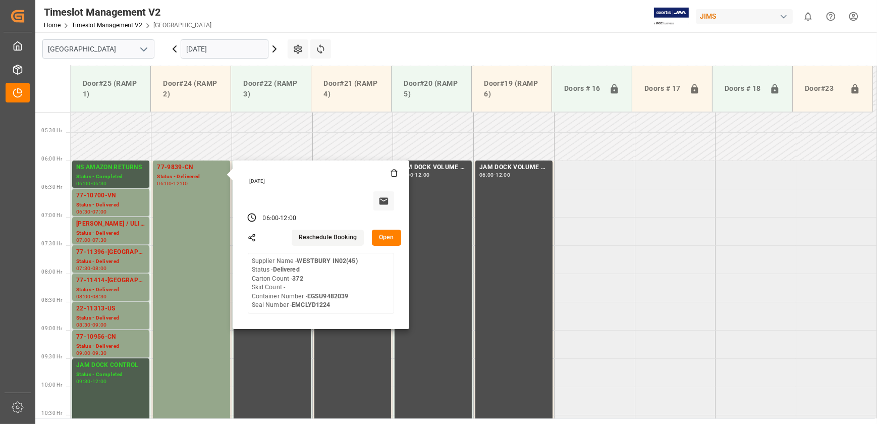  Describe the element at coordinates (128, 12) in the screenshot. I see `div: Timeslot Management V2` at that location.